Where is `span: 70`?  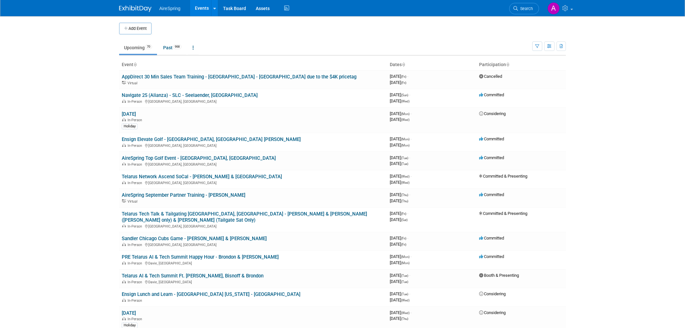
span: 70 is located at coordinates (149, 47).